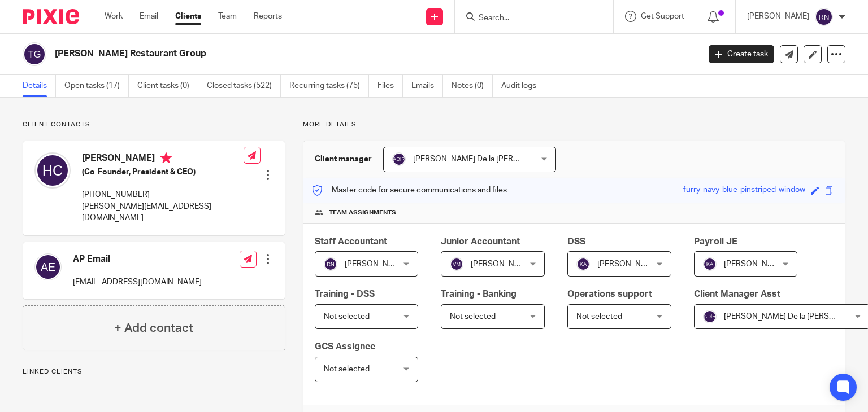  Describe the element at coordinates (148, 17) in the screenshot. I see `a: Email` at that location.